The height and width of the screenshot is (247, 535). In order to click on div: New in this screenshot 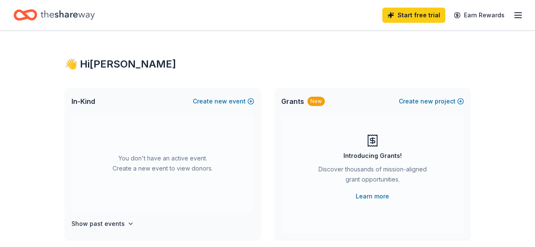, I will do `click(316, 101)`.